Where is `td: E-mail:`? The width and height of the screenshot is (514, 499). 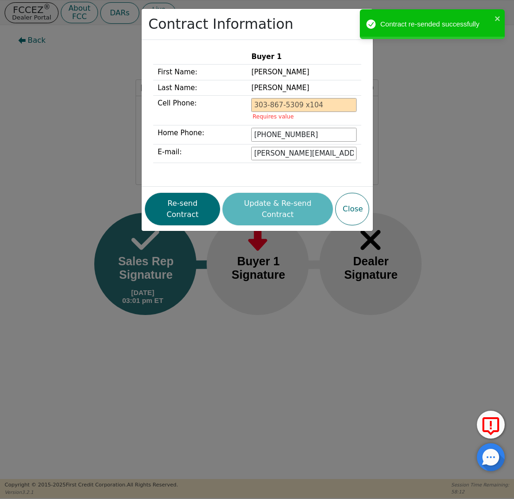 td: E-mail: is located at coordinates (200, 153).